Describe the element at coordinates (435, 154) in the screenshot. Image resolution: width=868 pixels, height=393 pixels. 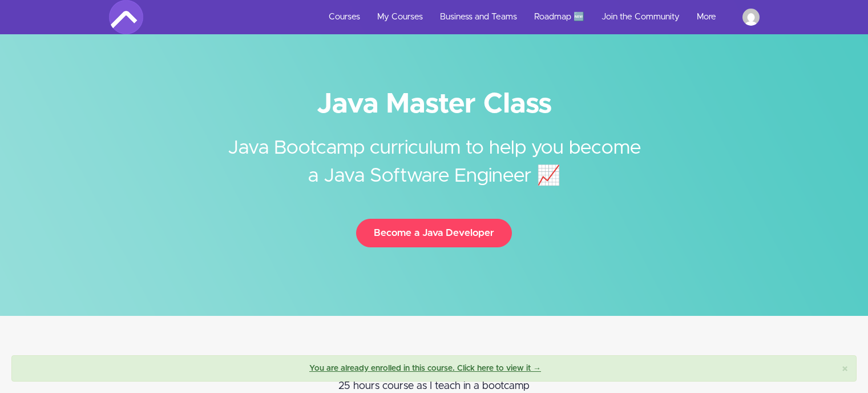
I see `h2: Java Bootcamp curriculum to help you become a Java Software Engineer 📈` at that location.